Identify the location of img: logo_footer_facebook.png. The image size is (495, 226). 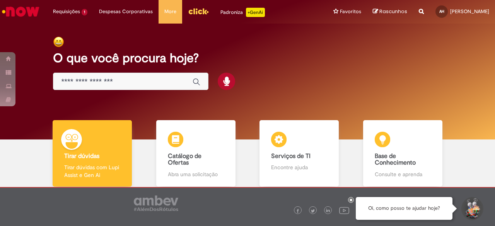
(298, 211).